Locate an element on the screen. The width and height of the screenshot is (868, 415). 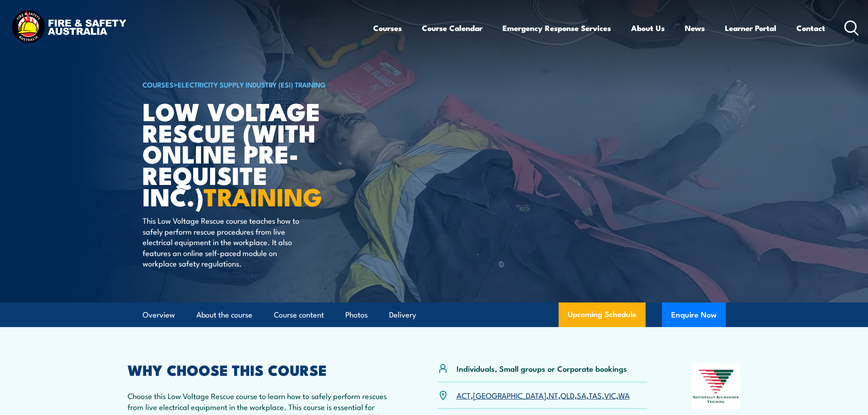
a: WA is located at coordinates (624, 395).